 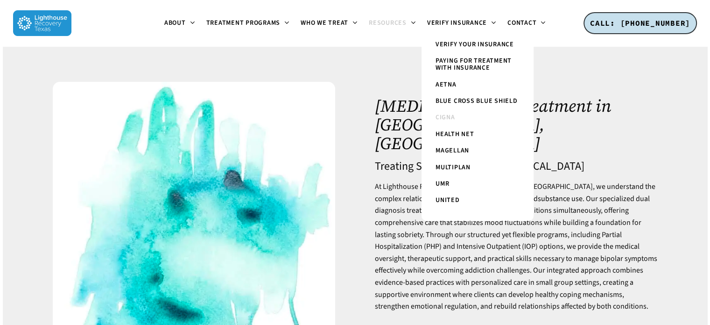 What do you see at coordinates (478, 167) in the screenshot?
I see `a: Multiplan` at bounding box center [478, 167].